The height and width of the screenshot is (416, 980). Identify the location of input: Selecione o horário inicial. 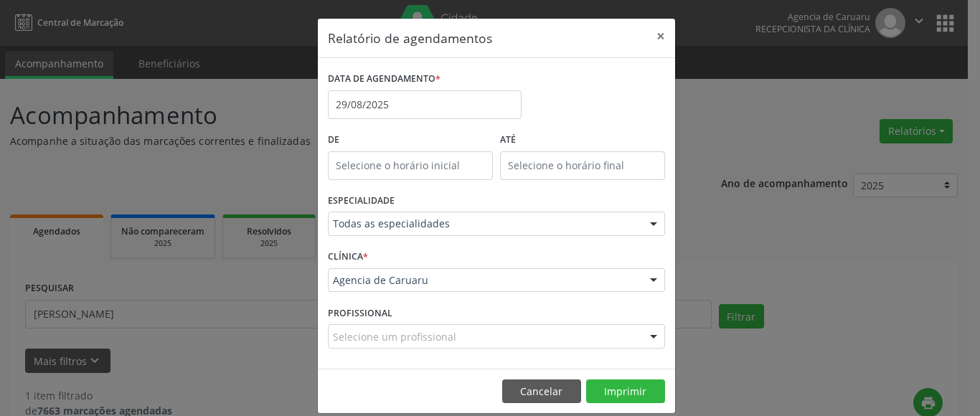
(411, 166).